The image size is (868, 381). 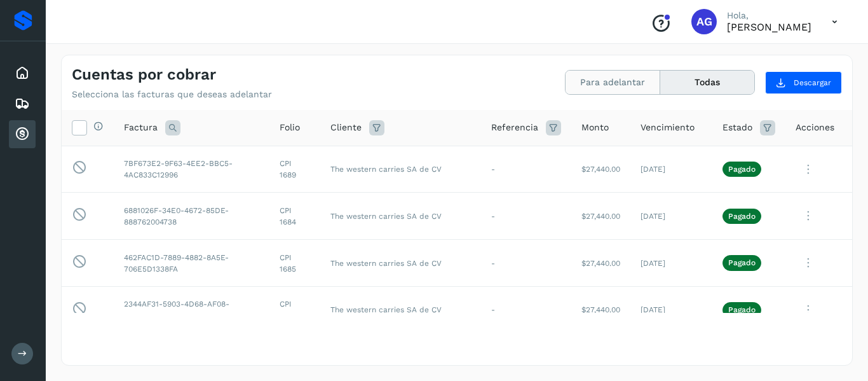 I want to click on h4: Cuentas por cobrar, so click(x=143, y=74).